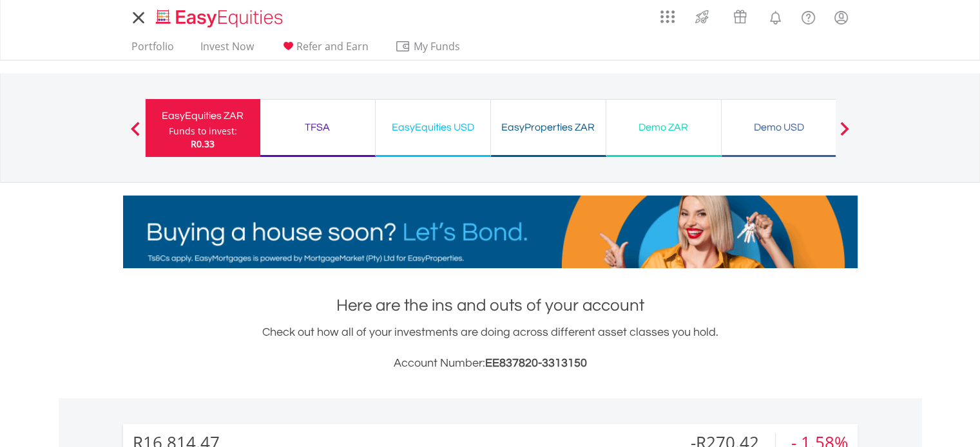 The image size is (980, 447). What do you see at coordinates (779, 127) in the screenshot?
I see `div: Demo USD` at bounding box center [779, 127].